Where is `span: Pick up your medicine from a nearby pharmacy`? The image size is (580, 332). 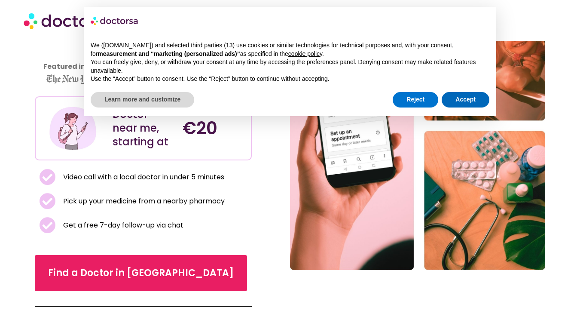 span: Pick up your medicine from a nearby pharmacy is located at coordinates (143, 201).